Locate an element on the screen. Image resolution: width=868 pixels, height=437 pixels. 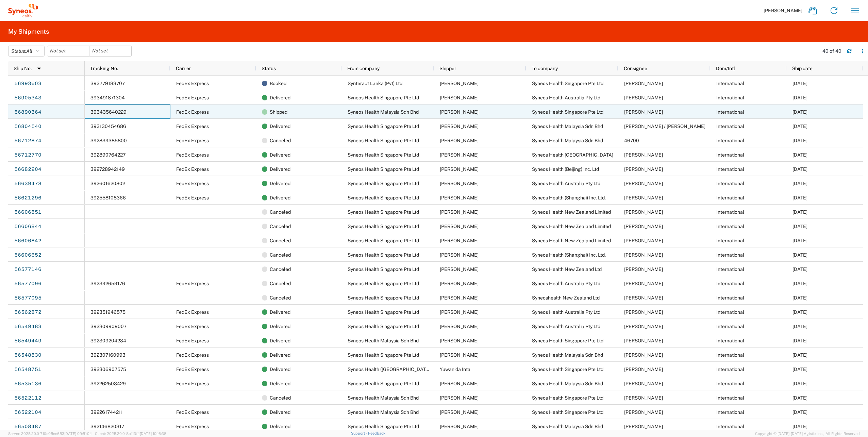
span: 392351946575 is located at coordinates (108, 312).